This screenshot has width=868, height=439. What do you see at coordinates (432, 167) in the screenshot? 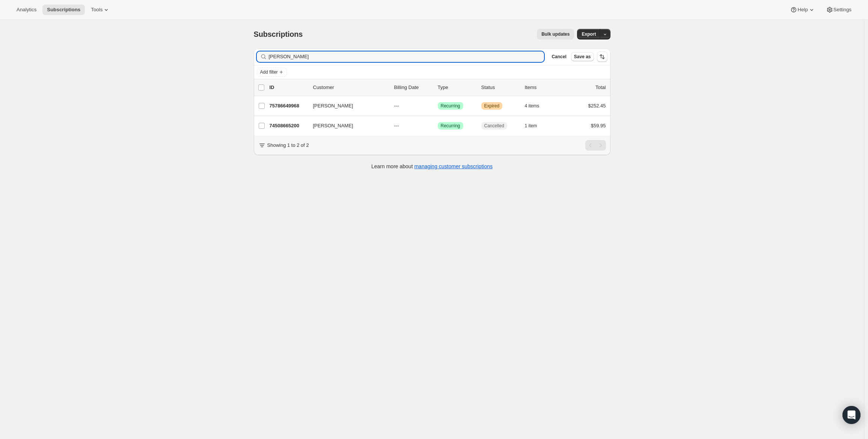
I see `p: Learn more about` at bounding box center [432, 167].